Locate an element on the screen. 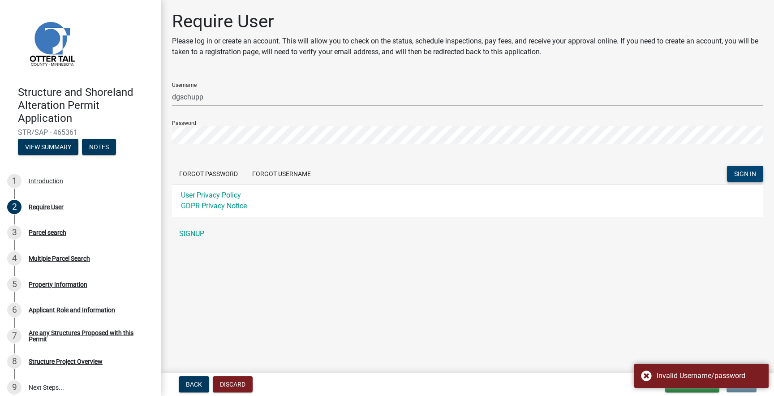  a: GDPR Privacy Notice is located at coordinates (214, 206).